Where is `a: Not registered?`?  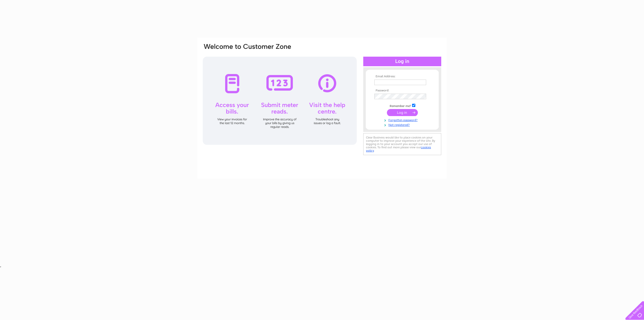 a: Not registered? is located at coordinates (403, 124).